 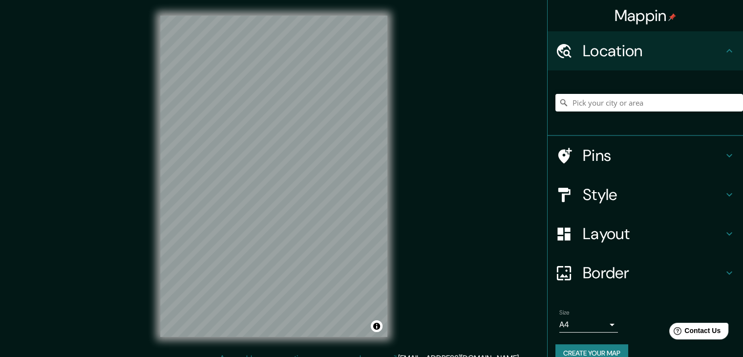 What do you see at coordinates (645, 155) in the screenshot?
I see `div: Pins` at bounding box center [645, 155].